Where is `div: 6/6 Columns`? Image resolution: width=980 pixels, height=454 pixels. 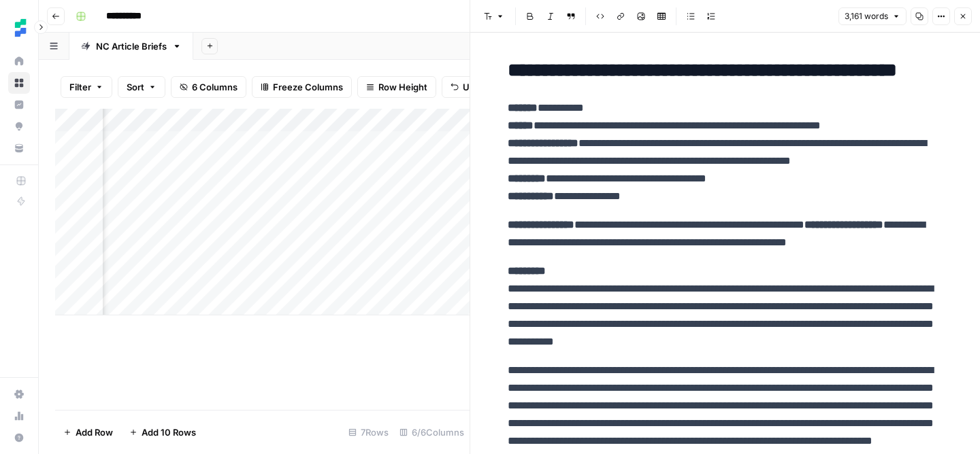 div: 6/6 Columns is located at coordinates (431, 433).